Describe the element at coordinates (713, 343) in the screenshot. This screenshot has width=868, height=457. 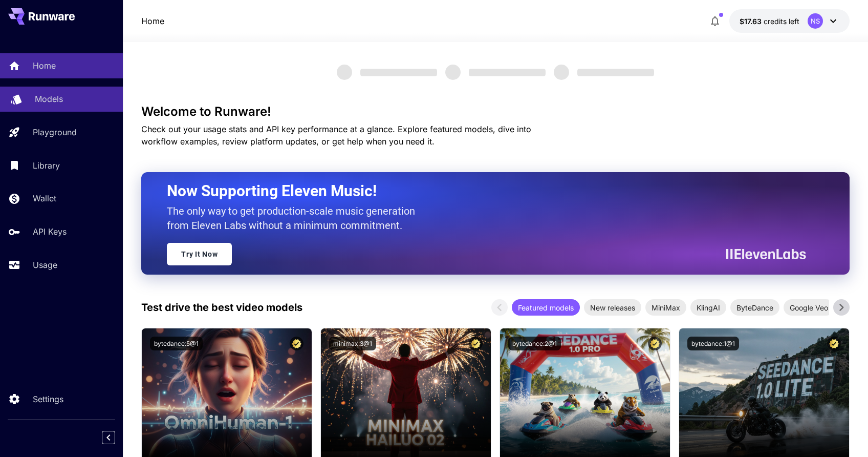
I see `button: bytedance:1@1` at that location.